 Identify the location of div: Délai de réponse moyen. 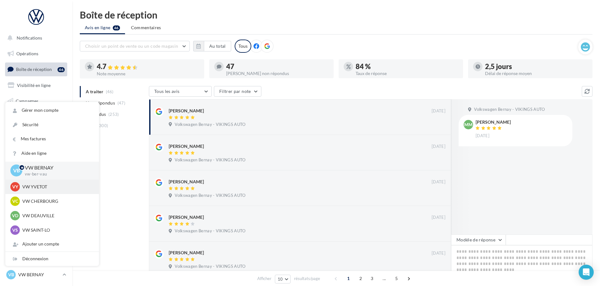
(536, 74).